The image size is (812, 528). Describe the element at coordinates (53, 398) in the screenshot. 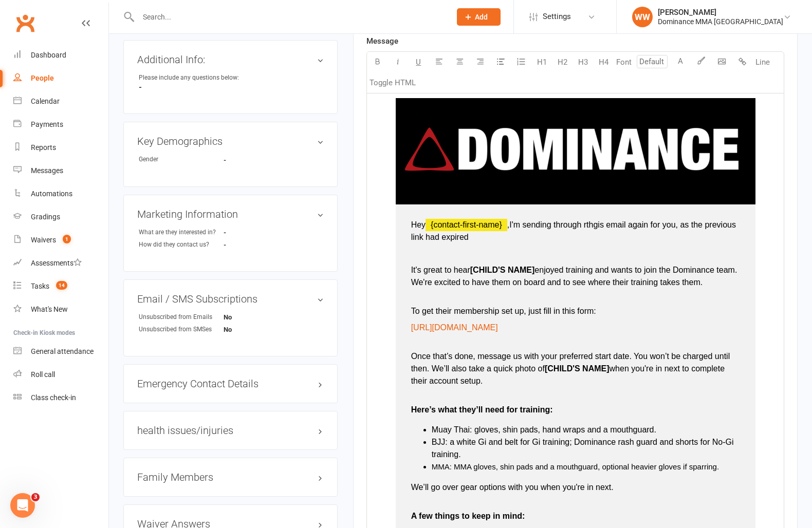

I see `div: Class check-in` at that location.